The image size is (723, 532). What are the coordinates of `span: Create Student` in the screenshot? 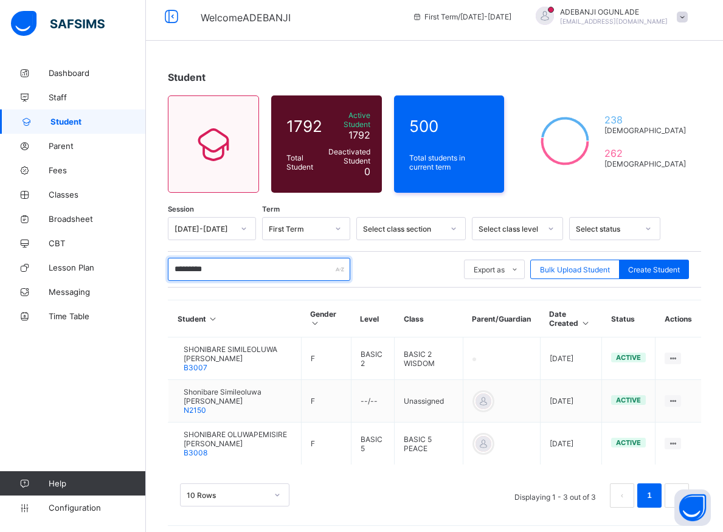 It's located at (653, 269).